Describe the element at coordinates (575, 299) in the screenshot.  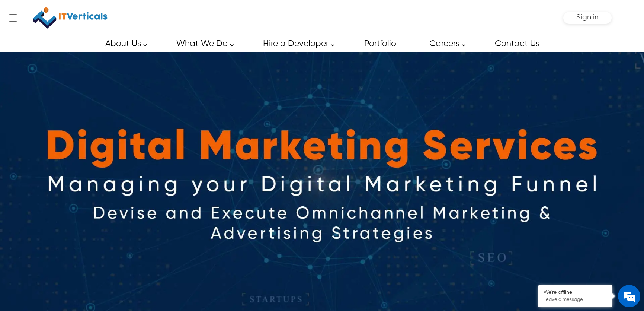
I see `p: Leave a message` at that location.